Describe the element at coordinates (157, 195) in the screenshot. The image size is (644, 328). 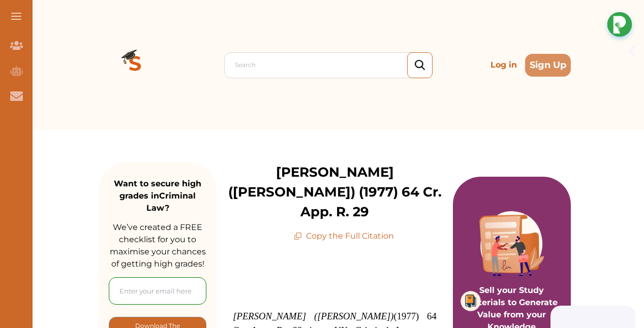
I see `strong: Want to secure high grades in Criminal Law ?` at that location.